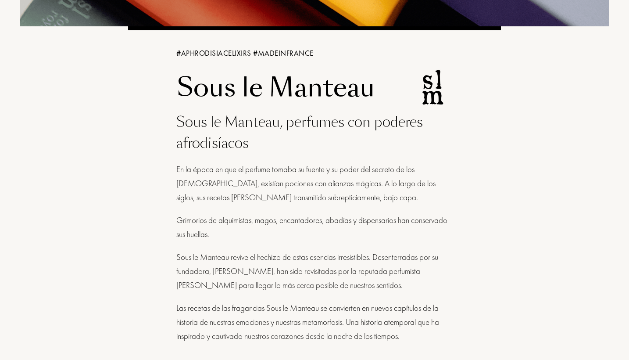 Image resolution: width=629 pixels, height=360 pixels. What do you see at coordinates (315, 271) in the screenshot?
I see `div: Sous le Manteau revive el hechizo de estas esencias irresistibles. Desenterradas por su fundadora...` at bounding box center [315, 271].